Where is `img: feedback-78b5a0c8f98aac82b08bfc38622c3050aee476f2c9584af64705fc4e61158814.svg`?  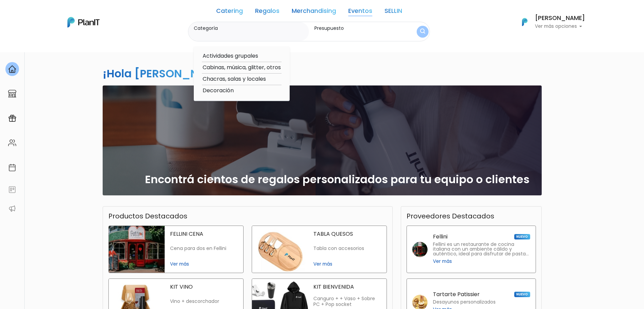 img: feedback-78b5a0c8f98aac82b08bfc38622c3050aee476f2c9584af64705fc4e61158814.svg is located at coordinates (12, 189).